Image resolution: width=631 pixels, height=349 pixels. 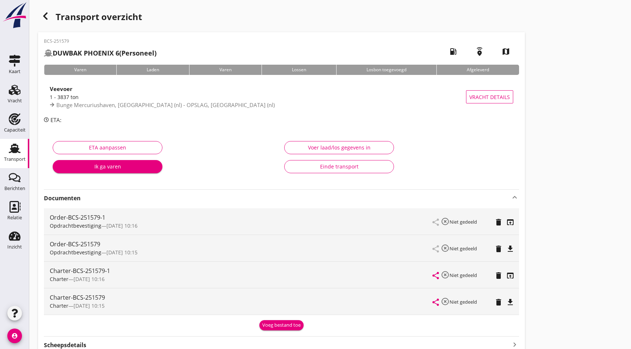 I want to click on button: Vracht details, so click(x=490, y=97).